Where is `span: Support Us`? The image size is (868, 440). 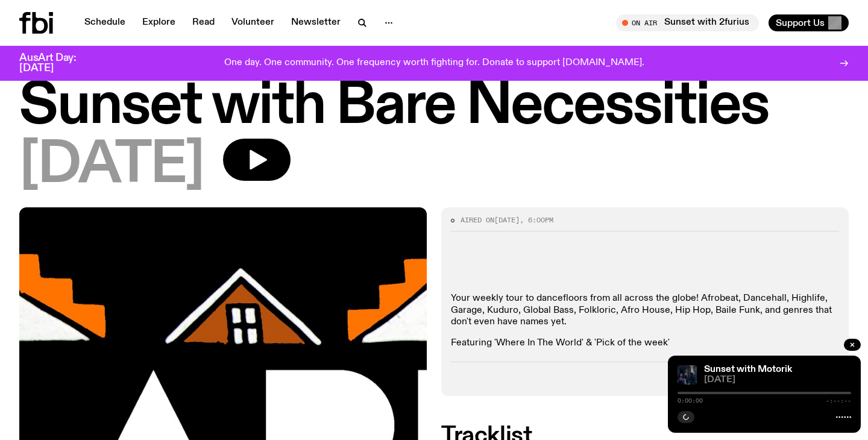
span: Support Us is located at coordinates (799, 23).